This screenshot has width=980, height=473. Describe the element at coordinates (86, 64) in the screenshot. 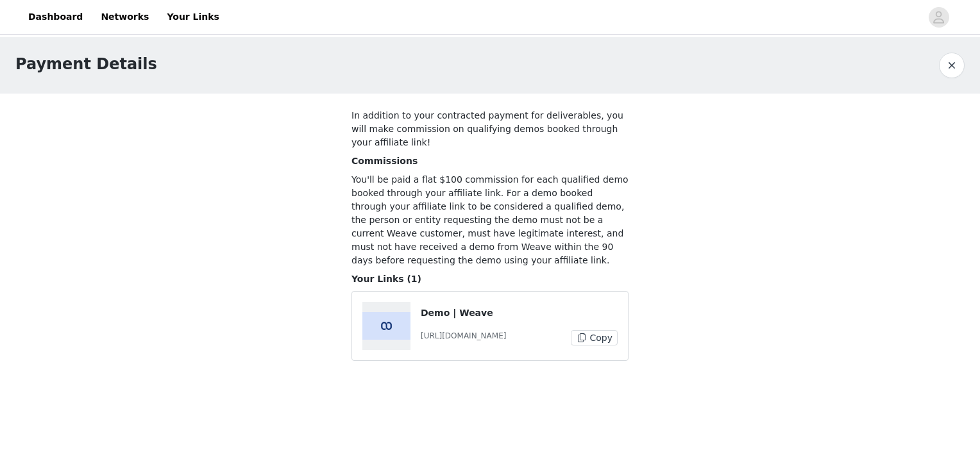

I see `h1: Payment Details` at that location.